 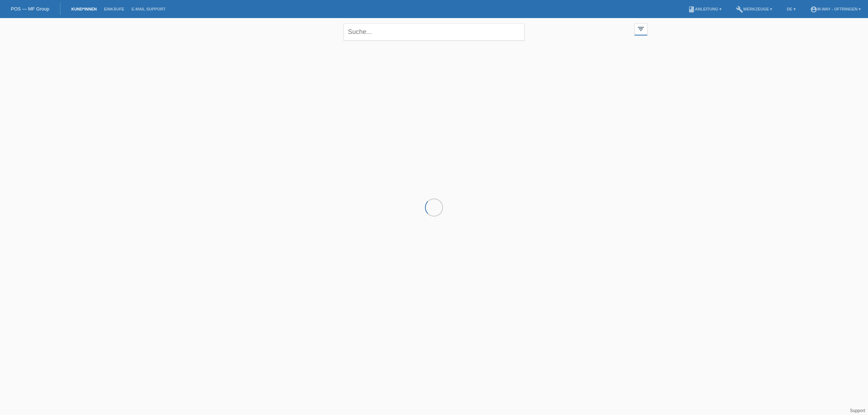 I want to click on a: Support, so click(x=857, y=411).